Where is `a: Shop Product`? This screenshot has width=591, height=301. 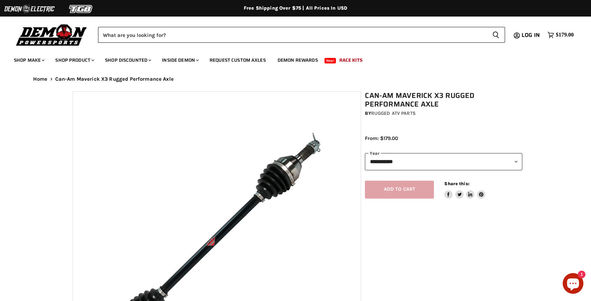 a: Shop Product is located at coordinates (74, 60).